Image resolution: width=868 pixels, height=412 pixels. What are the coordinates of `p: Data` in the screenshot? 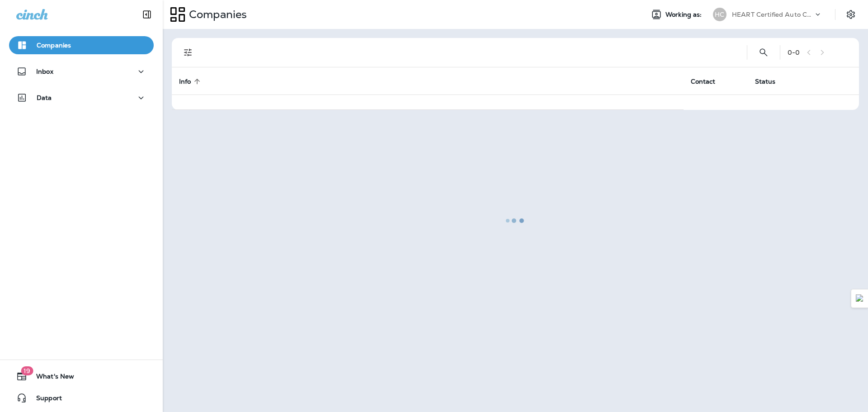 It's located at (44, 98).